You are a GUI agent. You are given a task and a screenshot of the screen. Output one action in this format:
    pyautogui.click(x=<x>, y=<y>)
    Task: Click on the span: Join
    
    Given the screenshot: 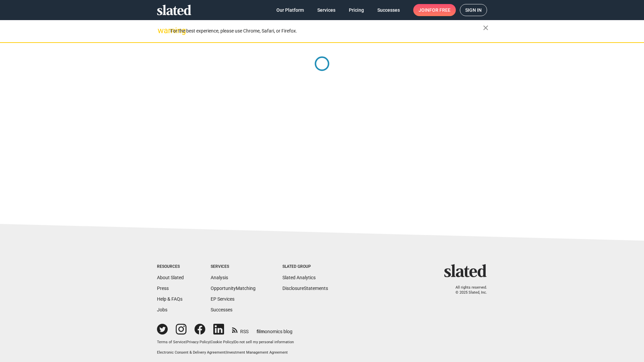 What is the action you would take?
    pyautogui.click(x=434, y=10)
    